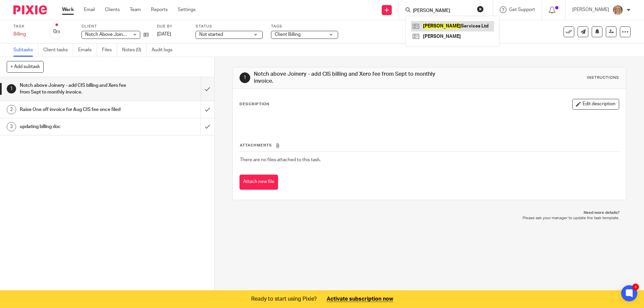  Describe the element at coordinates (26, 50) in the screenshot. I see `a: Subtasks` at that location.